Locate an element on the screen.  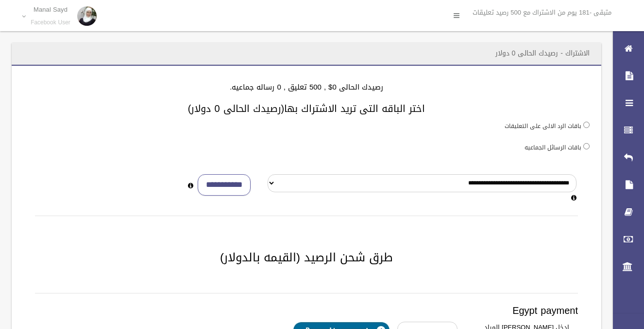
label: باقات الرسائل الجماعيه is located at coordinates (553, 147).